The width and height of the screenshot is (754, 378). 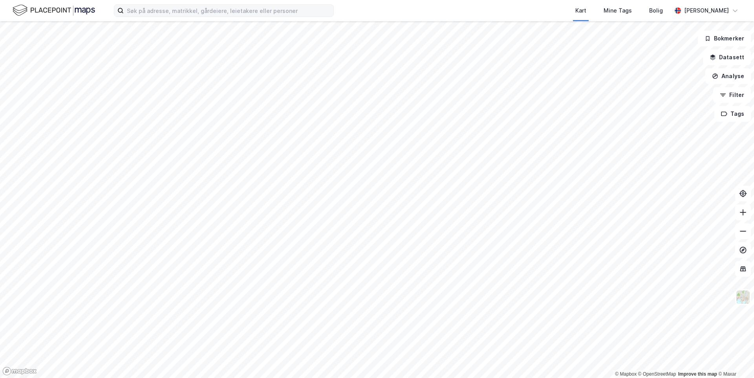 What do you see at coordinates (625, 374) in the screenshot?
I see `a: Mapbox` at bounding box center [625, 374].